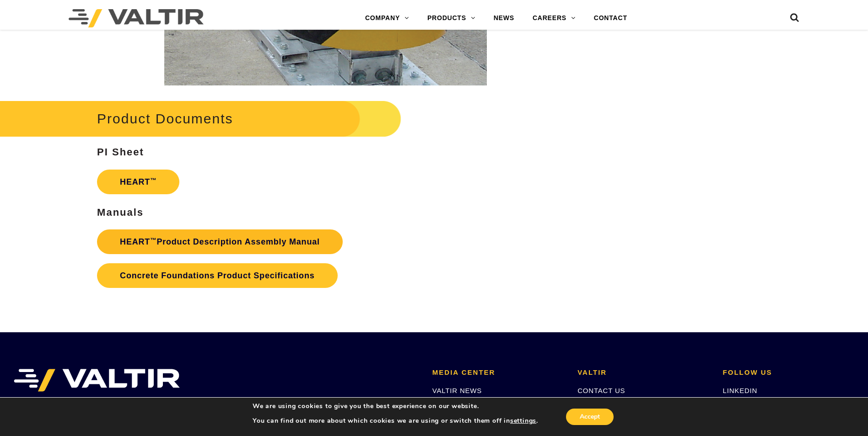  I want to click on a: CONTACT US, so click(601, 390).